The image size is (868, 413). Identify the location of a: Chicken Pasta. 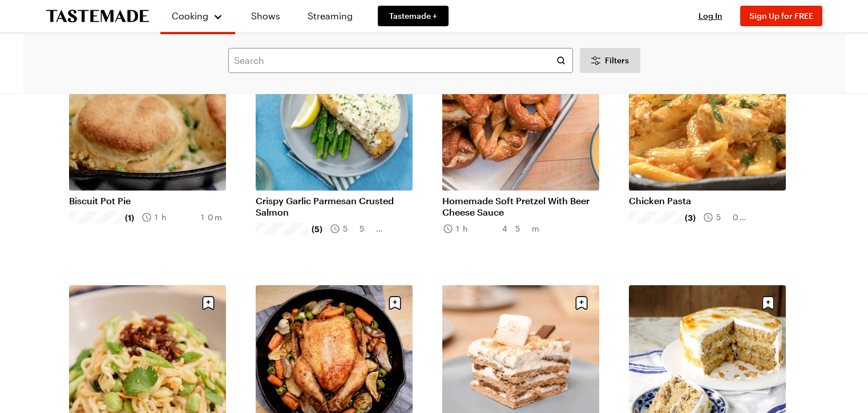
(707, 200).